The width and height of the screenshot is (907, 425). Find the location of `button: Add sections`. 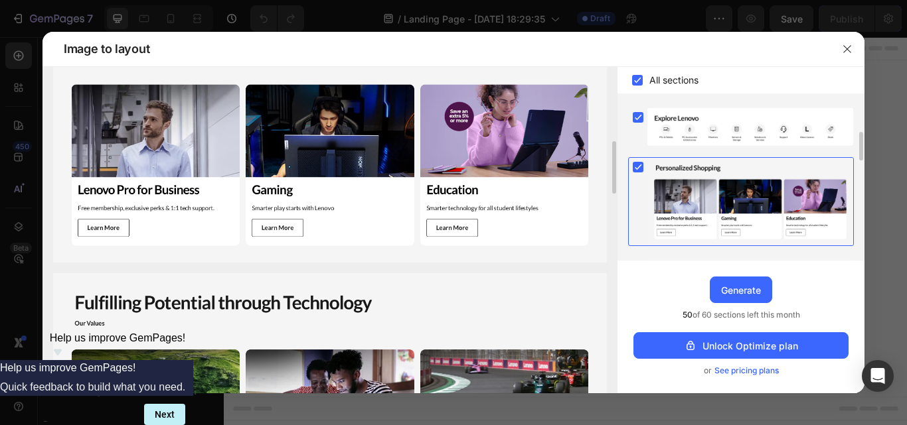

button: Add sections is located at coordinates (347, 269).